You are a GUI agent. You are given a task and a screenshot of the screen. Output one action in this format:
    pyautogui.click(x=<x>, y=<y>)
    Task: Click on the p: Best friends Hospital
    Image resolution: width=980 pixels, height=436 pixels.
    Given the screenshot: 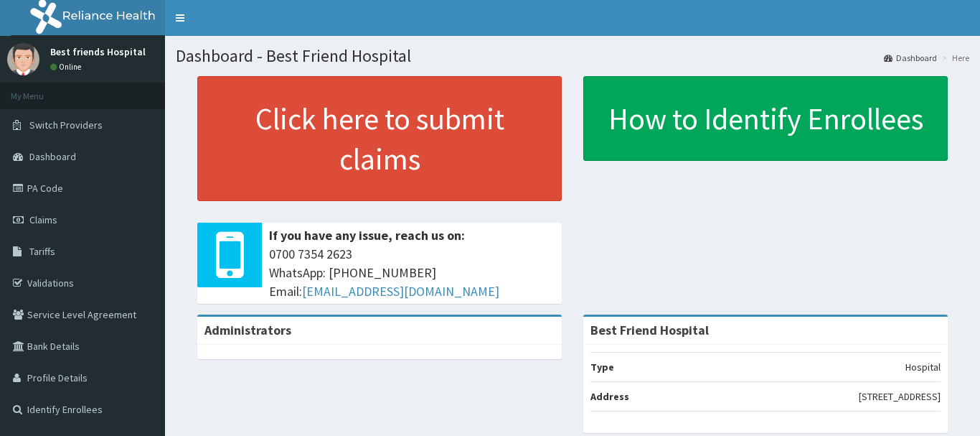 What is the action you would take?
    pyautogui.click(x=98, y=52)
    